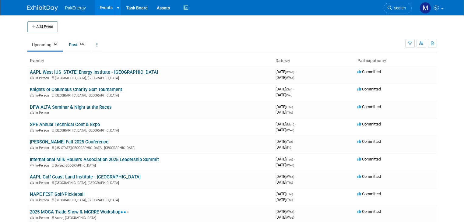 This screenshot has width=464, height=222. I want to click on a: Knights of Columbus Charity Golf Tournament, so click(76, 89).